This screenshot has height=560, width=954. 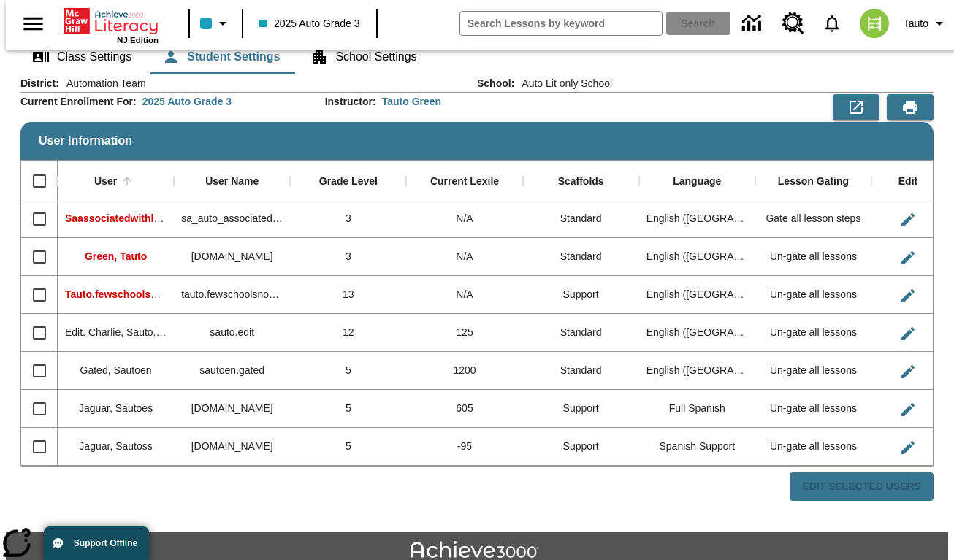 What do you see at coordinates (813, 219) in the screenshot?
I see `div: Gate all lesson steps` at bounding box center [813, 219].